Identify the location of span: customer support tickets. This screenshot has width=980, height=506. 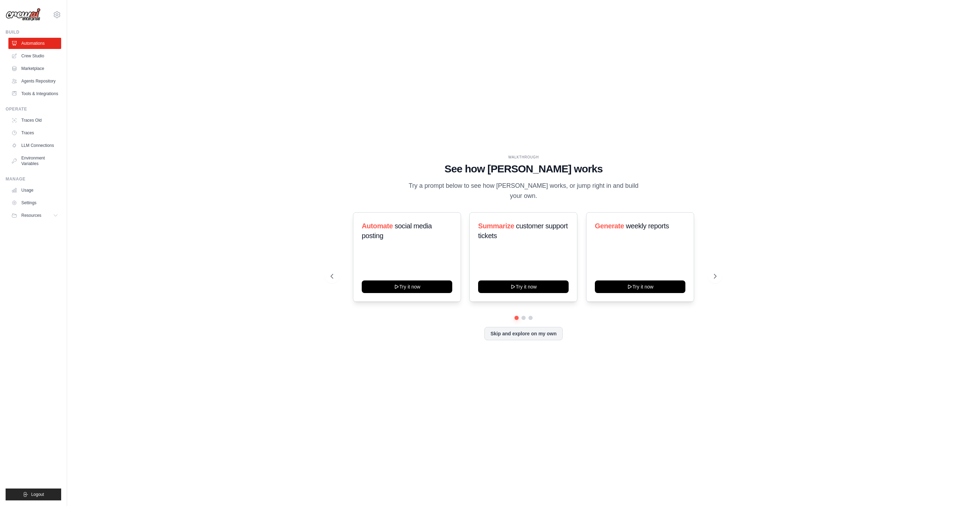
(523, 231).